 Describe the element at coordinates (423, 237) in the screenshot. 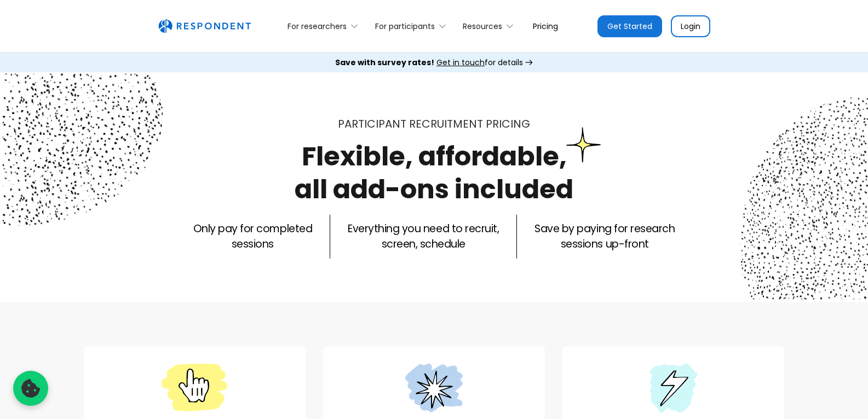

I see `p: Everything you need to recruit, screen, schedule` at that location.